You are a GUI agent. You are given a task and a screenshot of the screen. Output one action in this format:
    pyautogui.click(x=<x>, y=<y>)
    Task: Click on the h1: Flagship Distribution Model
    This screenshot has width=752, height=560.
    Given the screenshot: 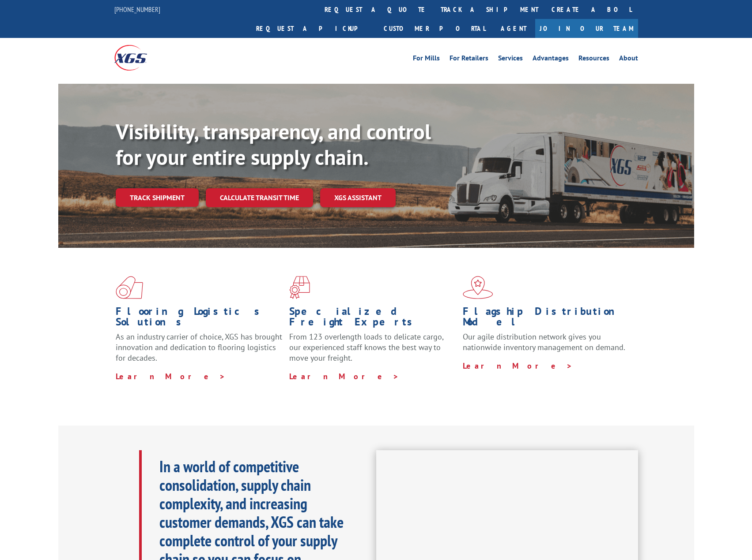 What is the action you would take?
    pyautogui.click(x=546, y=319)
    